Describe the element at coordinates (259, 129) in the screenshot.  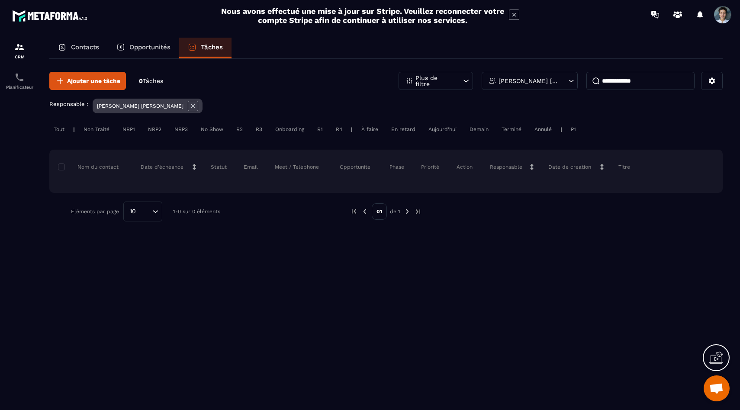
I see `div: R3` at that location.